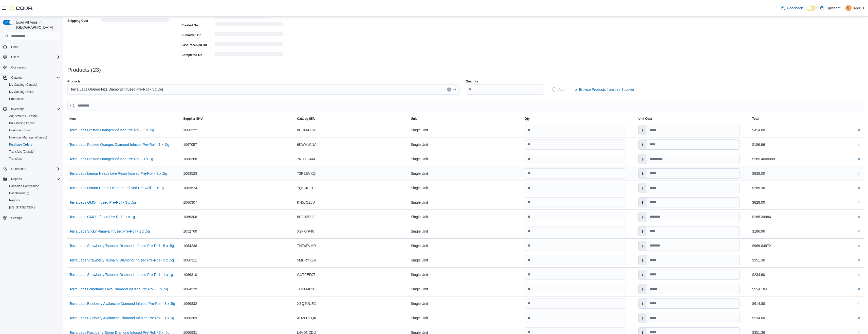  Describe the element at coordinates (24, 116) in the screenshot. I see `span: Adjustments (Classic)` at that location.